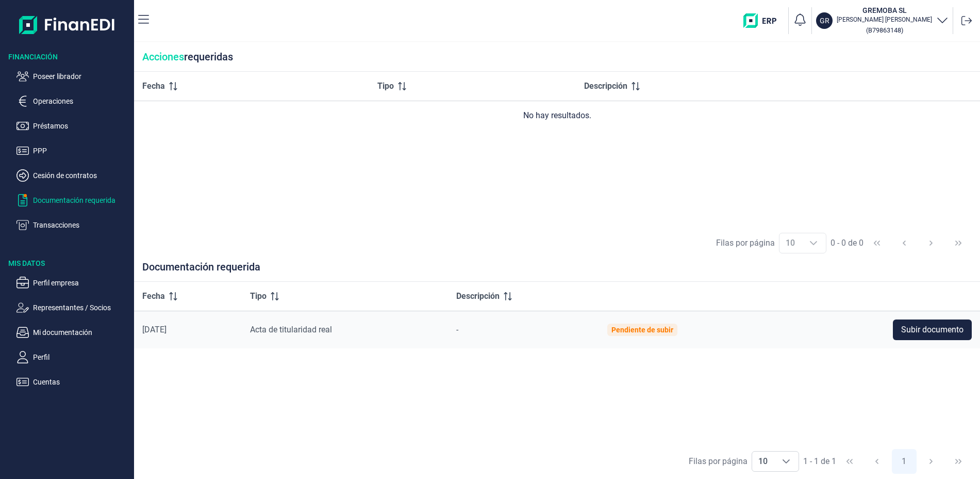  What do you see at coordinates (820, 461) in the screenshot?
I see `span: 1 - 1 de 1` at bounding box center [820, 461].